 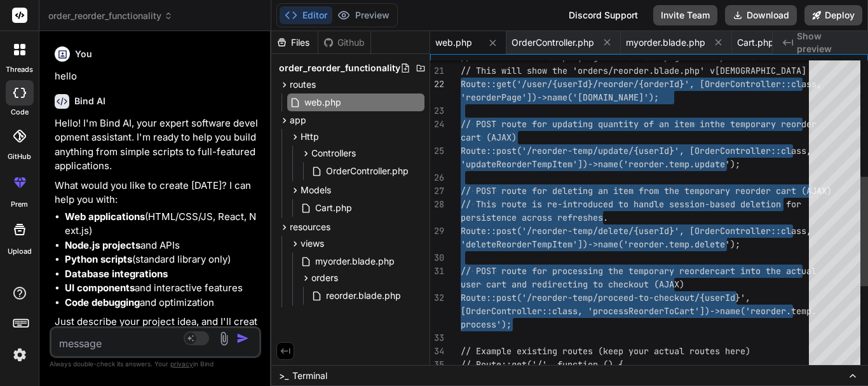 I want to click on span: [OrderController::class, 'processReorderToCart'])-, so click(x=588, y=311).